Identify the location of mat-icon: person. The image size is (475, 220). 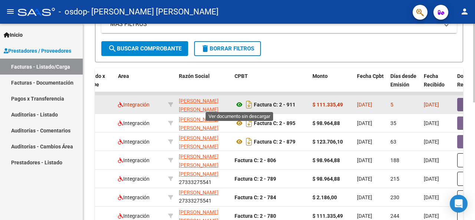
(464, 11).